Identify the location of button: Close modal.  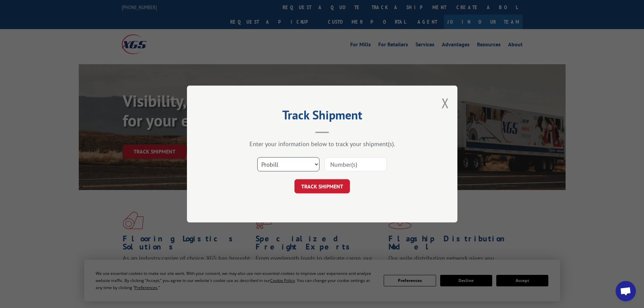
(445, 103).